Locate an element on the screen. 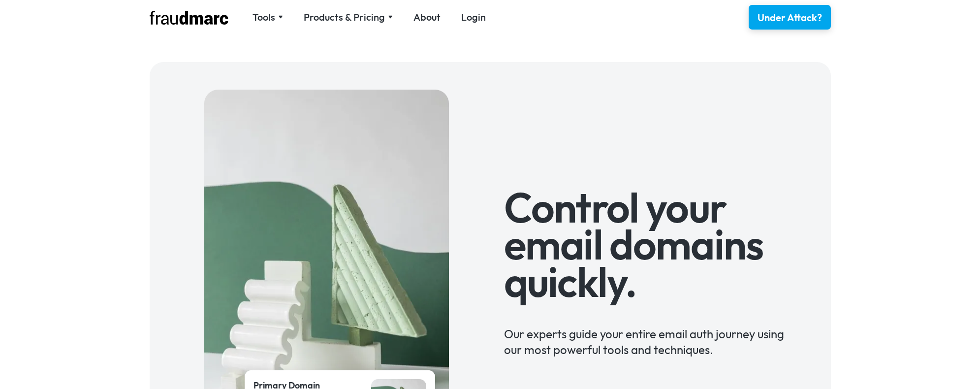 This screenshot has width=980, height=389. div: Under Attack? is located at coordinates (790, 18).